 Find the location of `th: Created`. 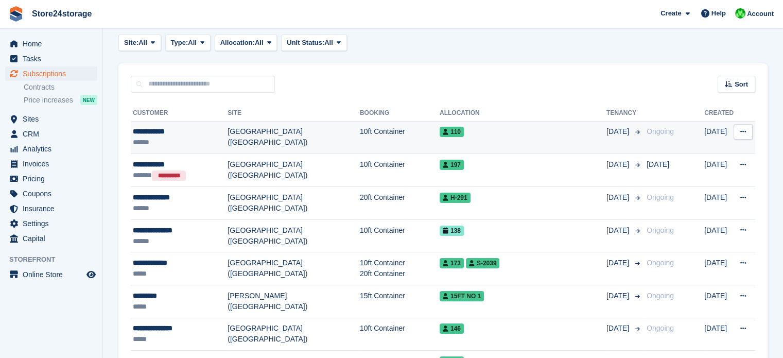

th: Created is located at coordinates (719, 113).